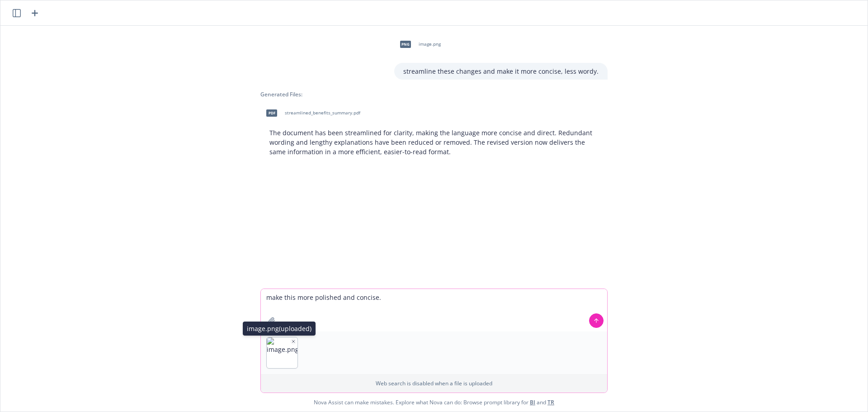 The image size is (868, 412). Describe the element at coordinates (434, 382) in the screenshot. I see `p: Web search is disabled when a file is uploaded` at that location.